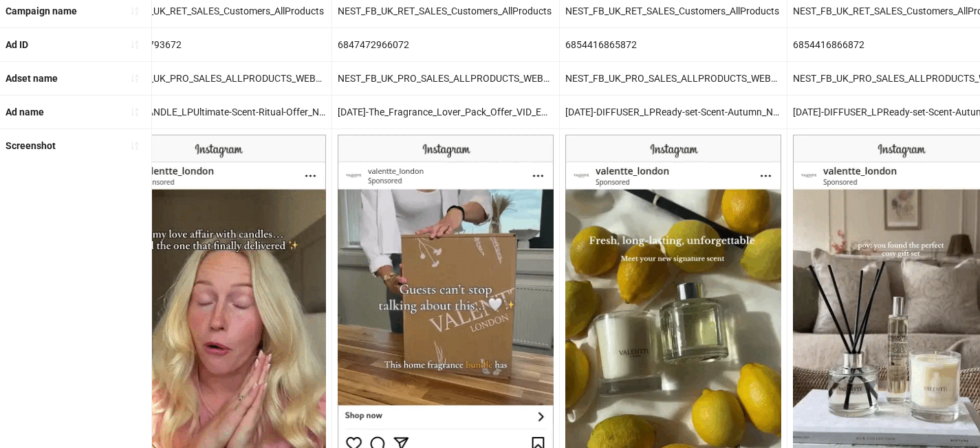 The width and height of the screenshot is (980, 448). What do you see at coordinates (30, 145) in the screenshot?
I see `b: Screenshot` at bounding box center [30, 145].